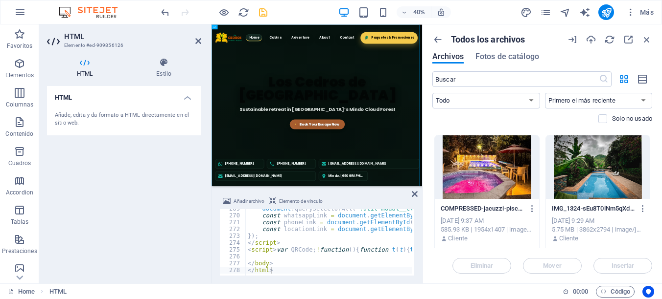 This screenshot has height=299, width=662. What do you see at coordinates (593, 209) in the screenshot?
I see `p: IMG_1324-sEu8T0lNm5qXdXbCMtvv5w.JPG` at bounding box center [593, 209].